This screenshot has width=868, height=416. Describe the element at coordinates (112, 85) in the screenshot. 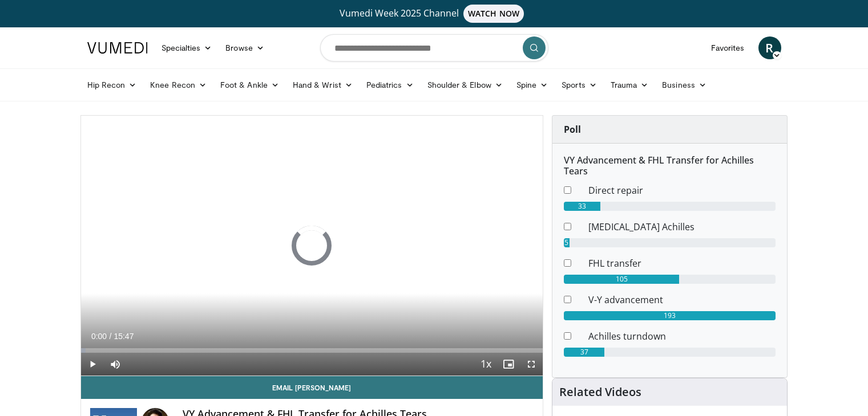

I see `a: Hip Recon` at that location.